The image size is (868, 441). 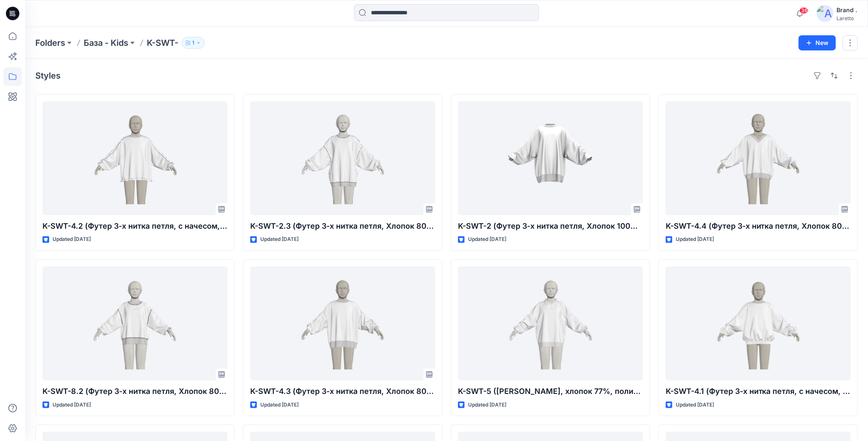 I want to click on a: Folders, so click(x=50, y=43).